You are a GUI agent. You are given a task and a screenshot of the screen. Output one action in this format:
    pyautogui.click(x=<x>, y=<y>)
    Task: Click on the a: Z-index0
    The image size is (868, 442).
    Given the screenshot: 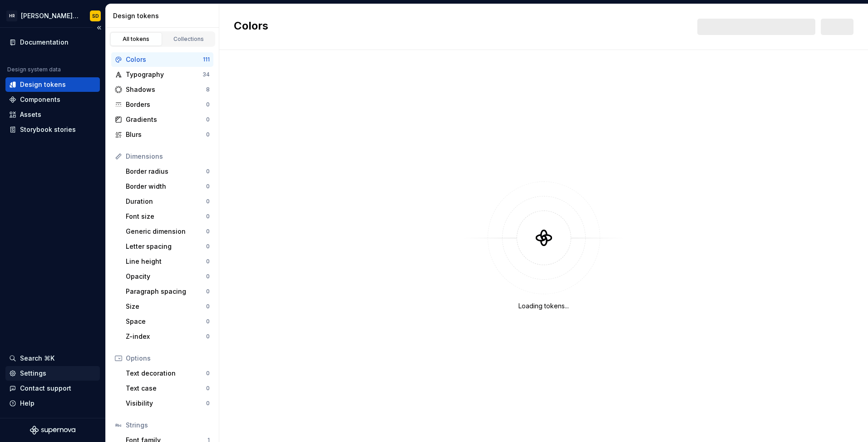 What is the action you would take?
    pyautogui.click(x=168, y=336)
    